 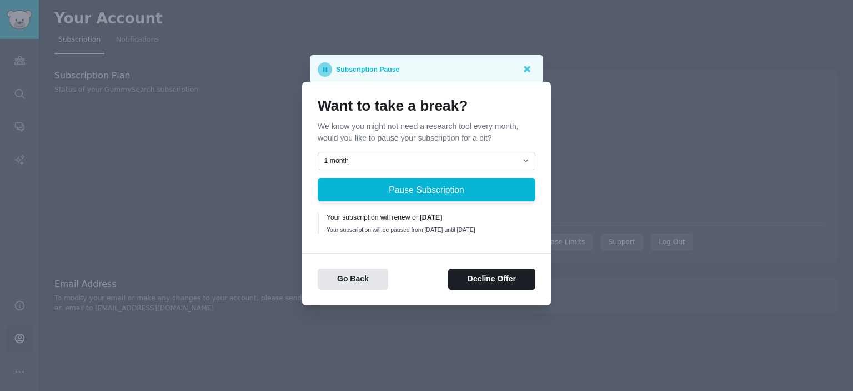 I want to click on button: Decline Offer, so click(x=492, y=279).